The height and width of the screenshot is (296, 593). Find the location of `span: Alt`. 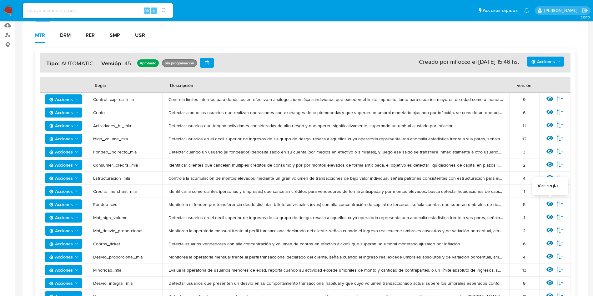

span: Alt is located at coordinates (147, 10).